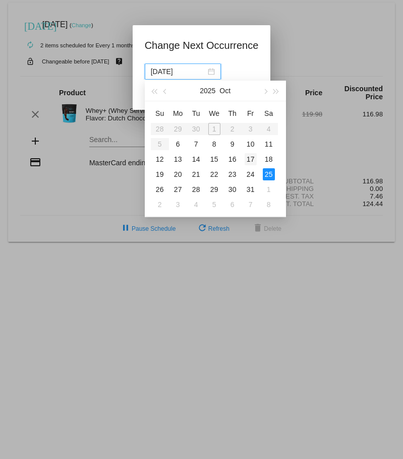  What do you see at coordinates (178, 174) in the screenshot?
I see `div: 20` at bounding box center [178, 174].